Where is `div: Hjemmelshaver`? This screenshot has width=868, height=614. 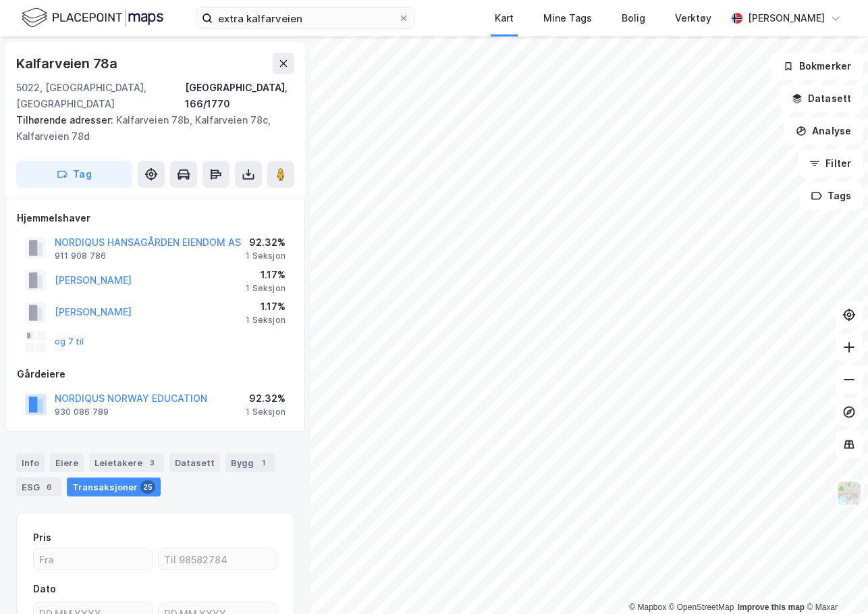 div: Hjemmelshaver is located at coordinates (155, 218).